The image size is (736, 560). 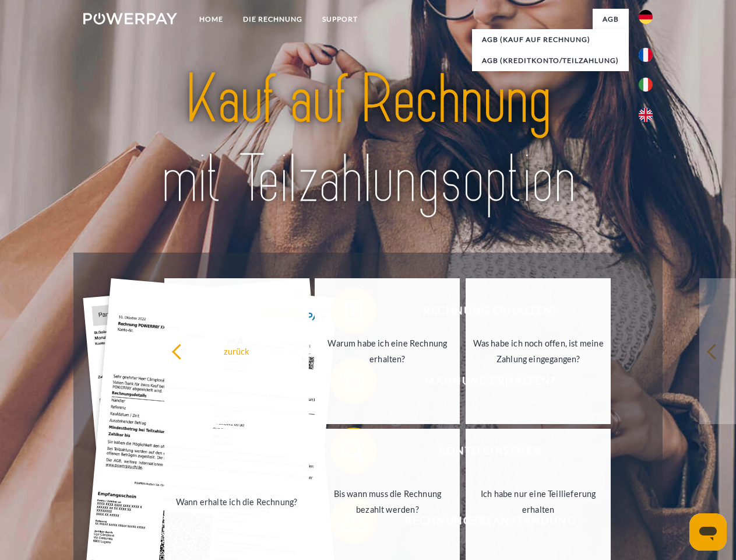 What do you see at coordinates (237, 501) in the screenshot?
I see `div: Wann erhalte ich die Rechnung?` at bounding box center [237, 501].